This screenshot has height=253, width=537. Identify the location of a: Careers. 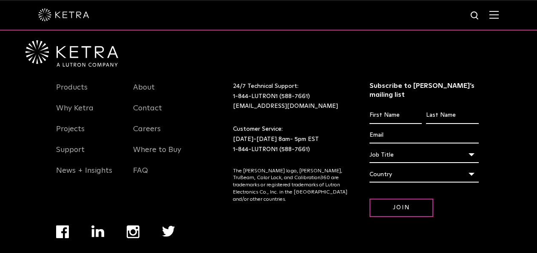
(147, 134).